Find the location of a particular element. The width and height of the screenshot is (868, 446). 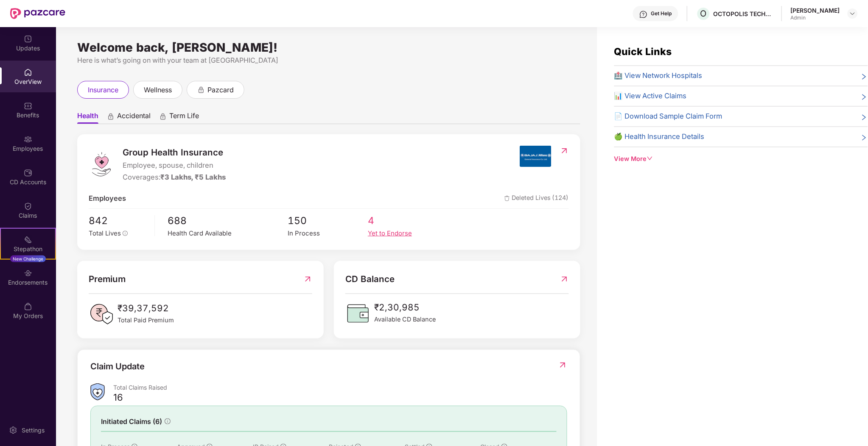

img: svg+xml;base64,PHN2ZyBpZD0iVXBkYXRlZCIgeG1sbnM9Imh0dHA6Ly93d3cudzMub3JnLzIwMDAvc3ZnIiB3aWR0aD0iMj... is located at coordinates (28, 39).